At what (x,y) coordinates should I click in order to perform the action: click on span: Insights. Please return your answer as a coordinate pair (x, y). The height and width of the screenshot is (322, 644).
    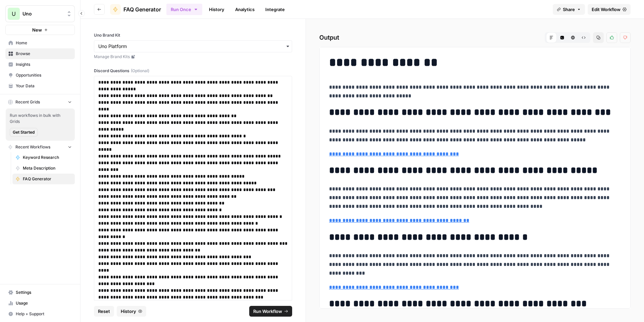
    Looking at the image, I should click on (43, 64).